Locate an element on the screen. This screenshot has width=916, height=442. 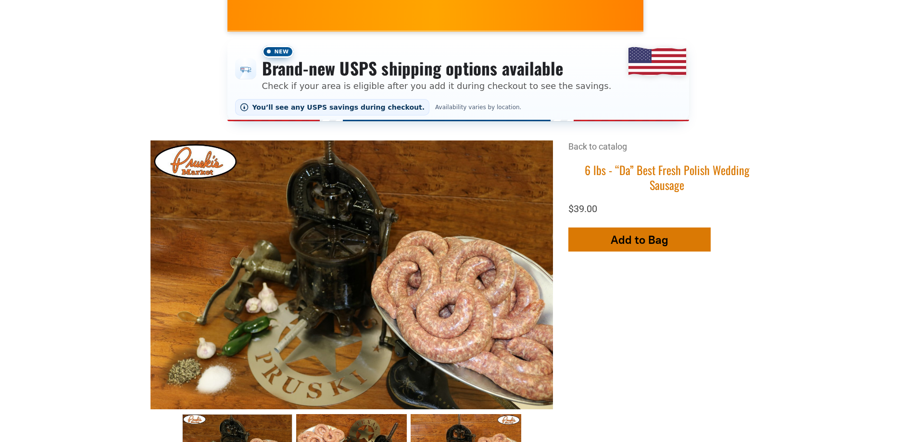
h3: Brand-new USPS shipping options available is located at coordinates (437, 68).